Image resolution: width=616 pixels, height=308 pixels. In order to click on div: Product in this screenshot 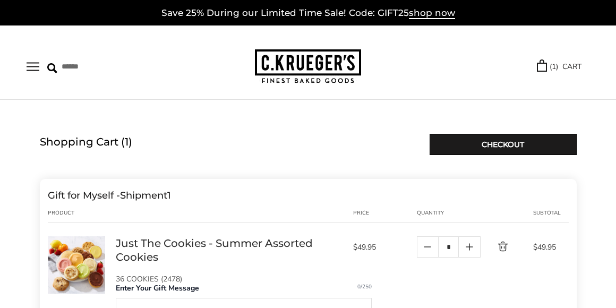, I will do `click(82, 213)`.